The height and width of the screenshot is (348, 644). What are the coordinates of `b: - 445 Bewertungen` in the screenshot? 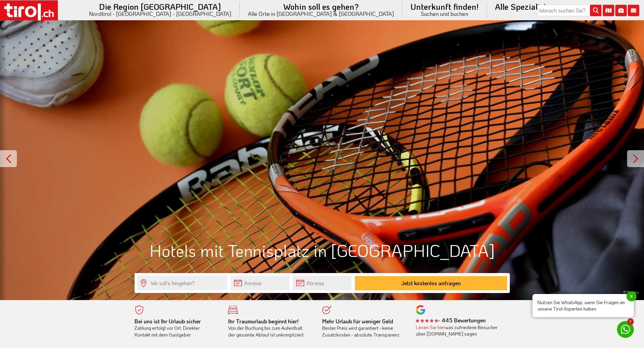 It's located at (450, 320).